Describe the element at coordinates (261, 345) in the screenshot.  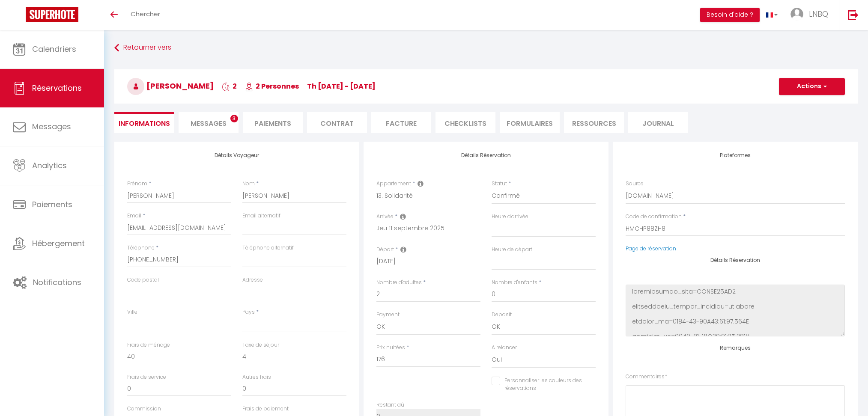
I see `label: Taxe de séjour` at that location.